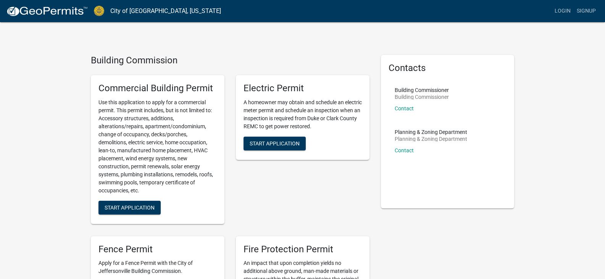 The width and height of the screenshot is (605, 279). I want to click on h5: Fire Protection Permit, so click(303, 249).